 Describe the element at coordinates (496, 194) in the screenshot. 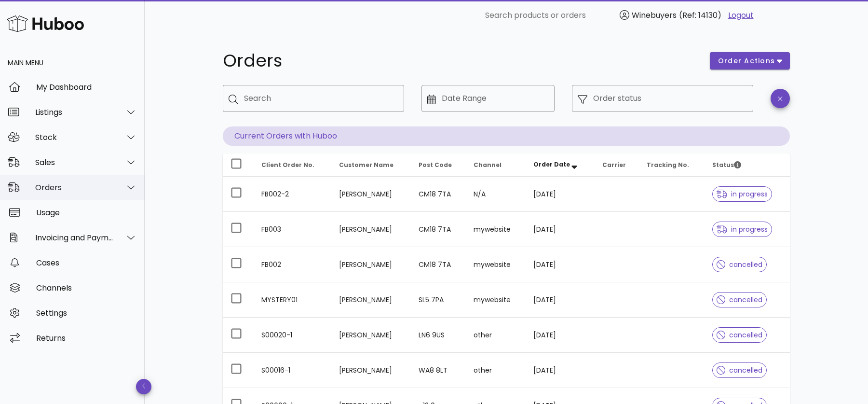

I see `td: N/A` at that location.